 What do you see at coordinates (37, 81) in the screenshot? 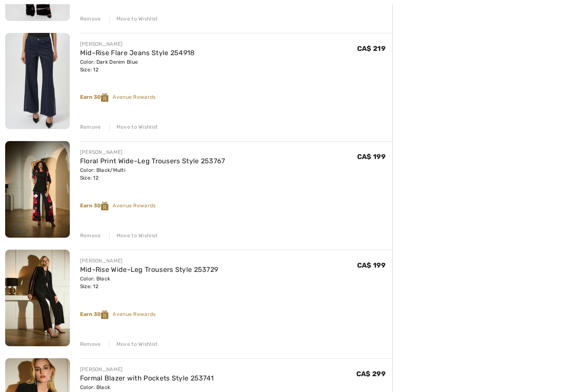
I see `img: Mid-Rise Flare Jeans Style 254918` at bounding box center [37, 81].